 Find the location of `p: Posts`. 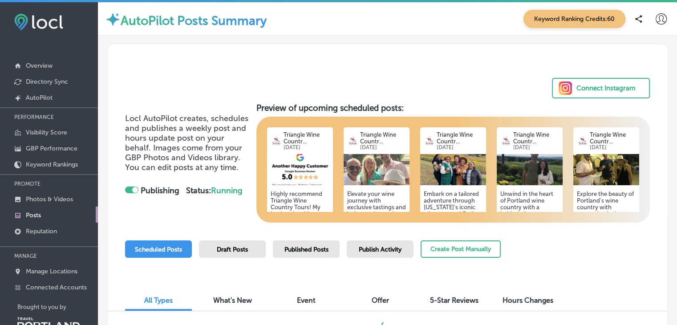

p: Posts is located at coordinates (33, 215).